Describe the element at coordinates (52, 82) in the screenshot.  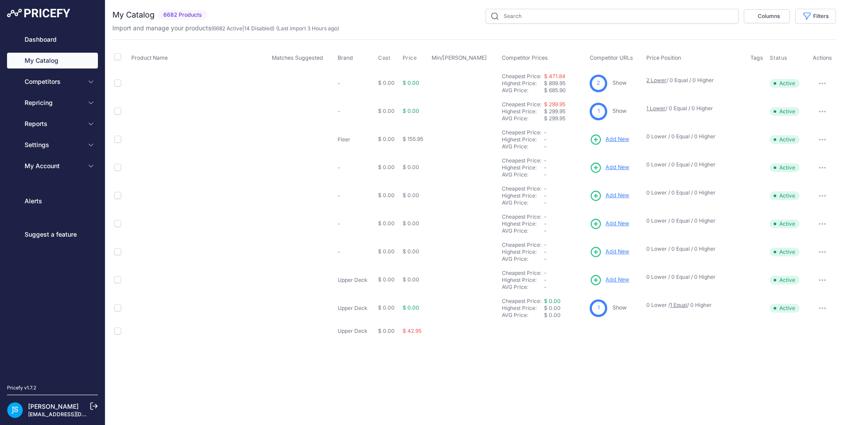
I see `button: Competitors` at that location.